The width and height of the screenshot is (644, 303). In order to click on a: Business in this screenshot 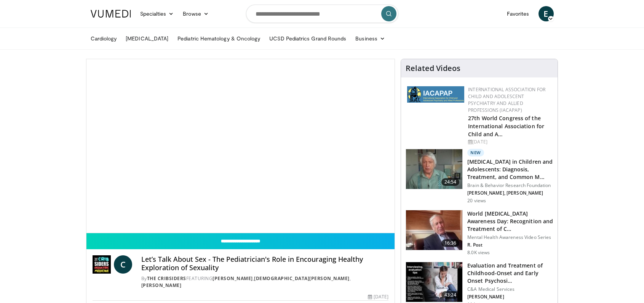, I will do `click(370, 39)`.